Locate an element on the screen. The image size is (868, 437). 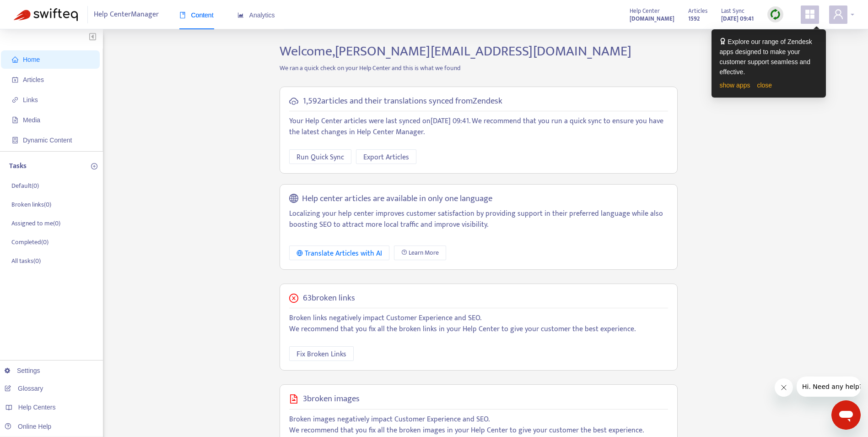
p: Assigned to me ( 0 ) is located at coordinates (35, 223).